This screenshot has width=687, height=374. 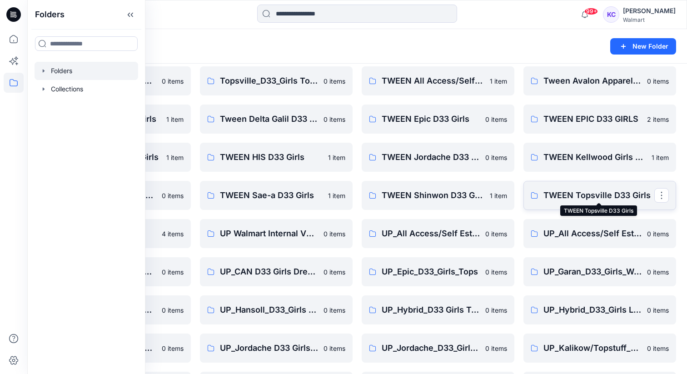 I want to click on p: UP_Epic_D33_Girls_Tops, so click(x=431, y=272).